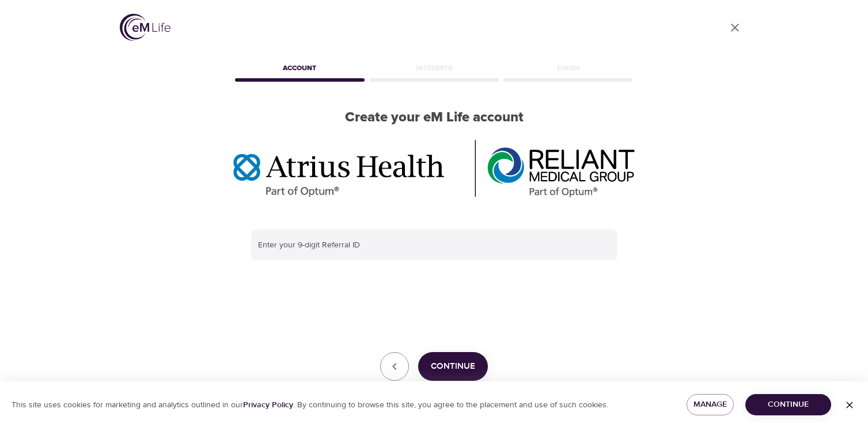 The width and height of the screenshot is (868, 428). What do you see at coordinates (145, 27) in the screenshot?
I see `img: logo` at bounding box center [145, 27].